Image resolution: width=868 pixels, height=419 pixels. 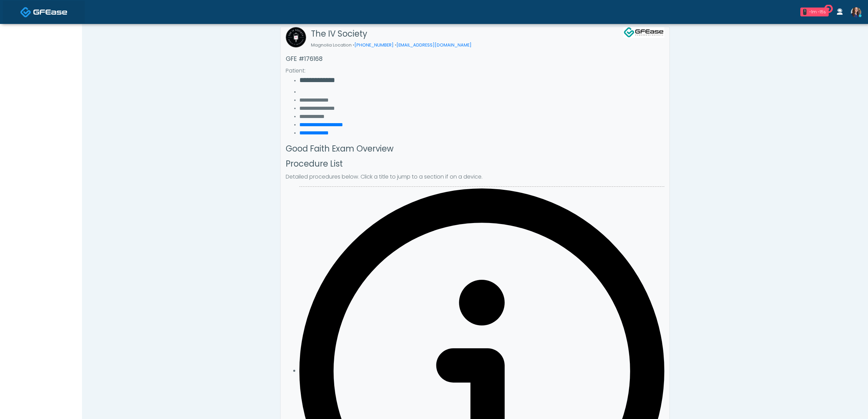 I want to click on img: GFEase Logo, so click(x=645, y=33).